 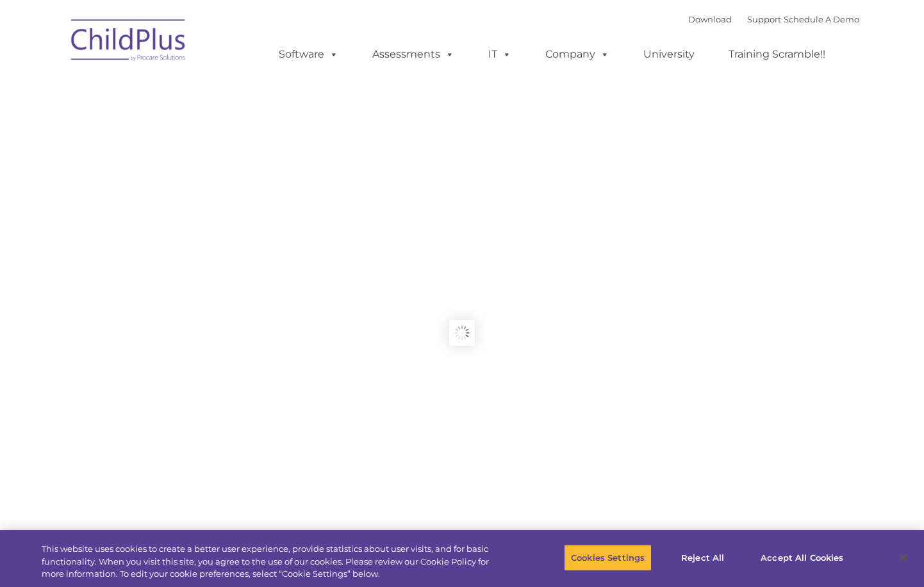 I want to click on a: University, so click(x=669, y=55).